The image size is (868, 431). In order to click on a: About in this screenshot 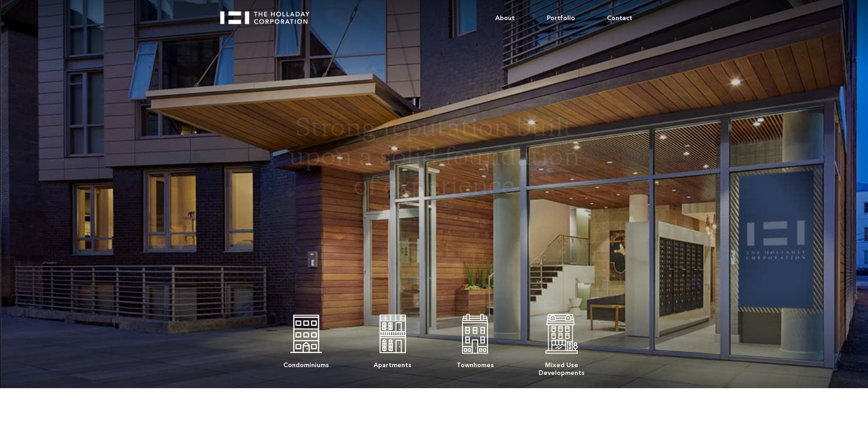, I will do `click(505, 18)`.